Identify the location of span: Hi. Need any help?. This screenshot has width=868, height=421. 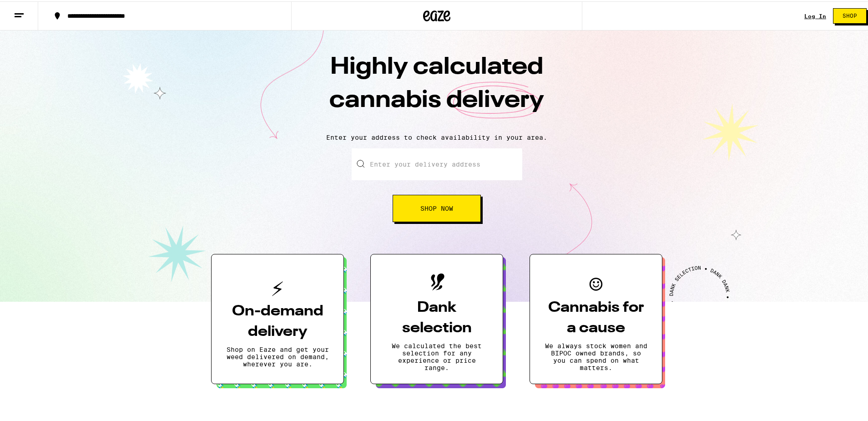
(35, 10).